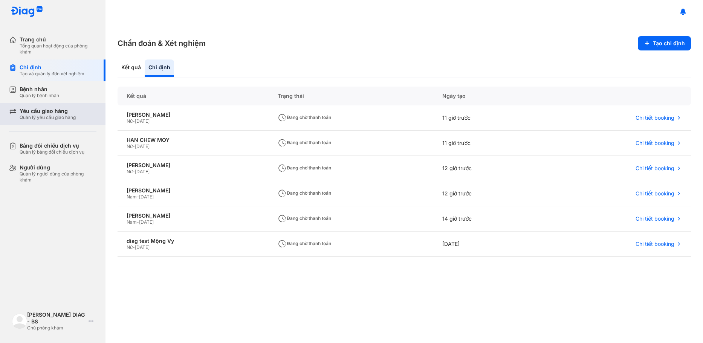 This screenshot has height=343, width=703. Describe the element at coordinates (52, 152) in the screenshot. I see `div: Quản lý bảng đối chiếu dịch vụ` at that location.